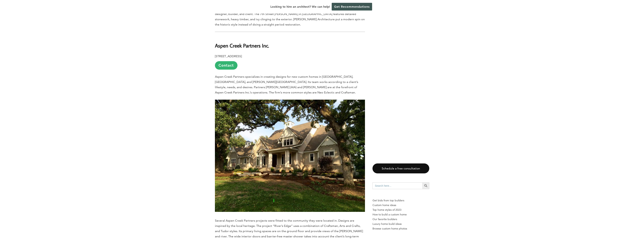 The height and width of the screenshot is (240, 644). I want to click on a: How to build a custom home, so click(401, 215).